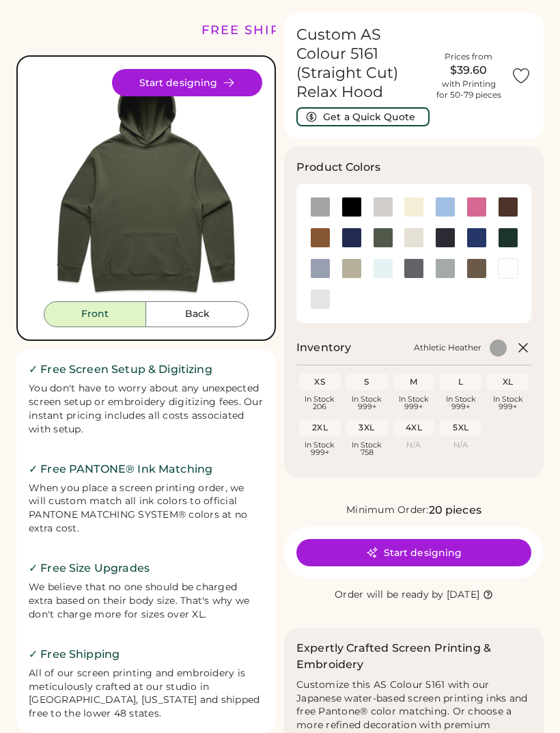  I want to click on h2: ✓ Free Screen Setup & Digitizing, so click(146, 369).